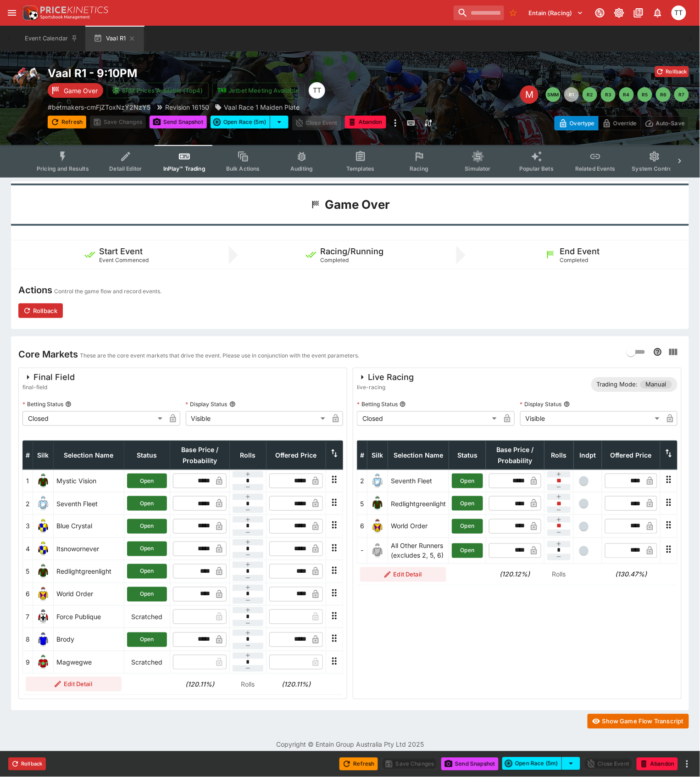 The image size is (700, 777). I want to click on img: horse_racing.png, so click(26, 81).